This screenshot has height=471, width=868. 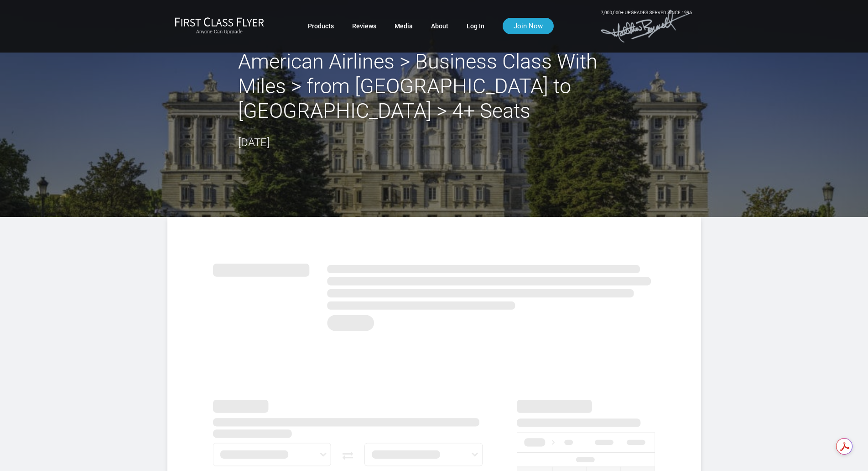 What do you see at coordinates (404, 26) in the screenshot?
I see `a: Media` at bounding box center [404, 26].